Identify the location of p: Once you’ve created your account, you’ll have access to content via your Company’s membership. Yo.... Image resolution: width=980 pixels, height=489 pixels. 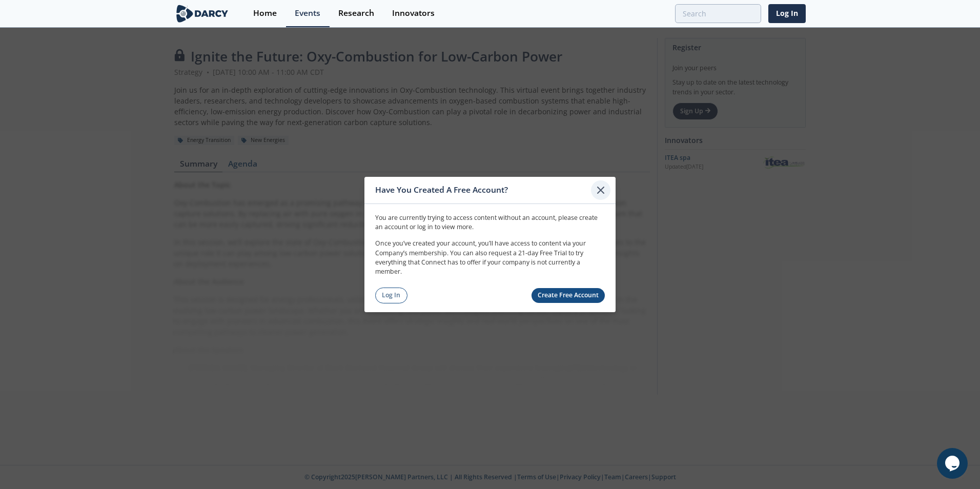
(490, 258).